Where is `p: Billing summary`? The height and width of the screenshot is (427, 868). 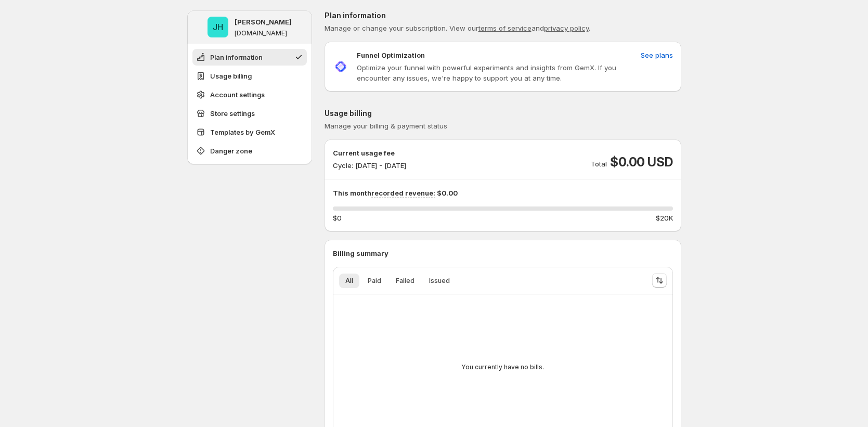 p: Billing summary is located at coordinates (503, 253).